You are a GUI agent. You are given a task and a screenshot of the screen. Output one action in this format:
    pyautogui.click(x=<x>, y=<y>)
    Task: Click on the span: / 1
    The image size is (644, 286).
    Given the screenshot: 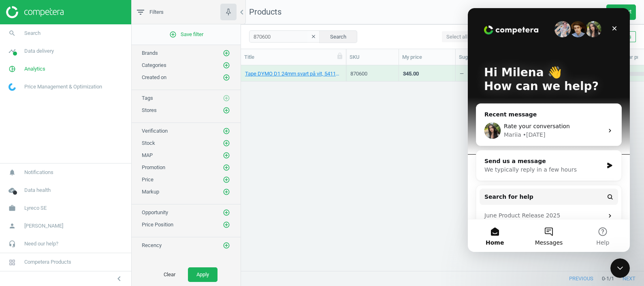 What is the action you would take?
    pyautogui.click(x=611, y=279)
    